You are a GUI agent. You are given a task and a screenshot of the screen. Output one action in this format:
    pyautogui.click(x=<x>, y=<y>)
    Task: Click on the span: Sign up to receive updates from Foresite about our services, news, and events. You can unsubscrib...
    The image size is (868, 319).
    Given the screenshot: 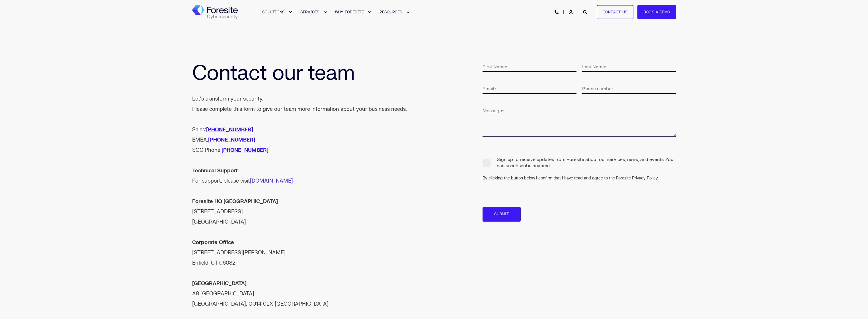 What is the action you would take?
    pyautogui.click(x=580, y=163)
    